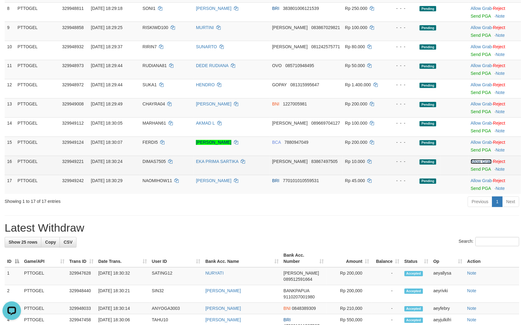  I want to click on span: Copy 083867029821 to clipboard, so click(326, 27).